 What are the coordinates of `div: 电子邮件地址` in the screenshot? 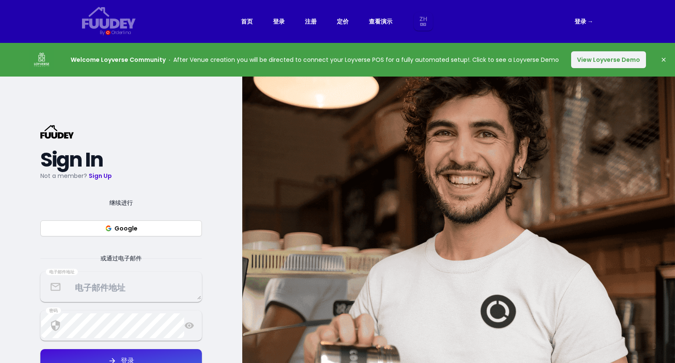 It's located at (62, 272).